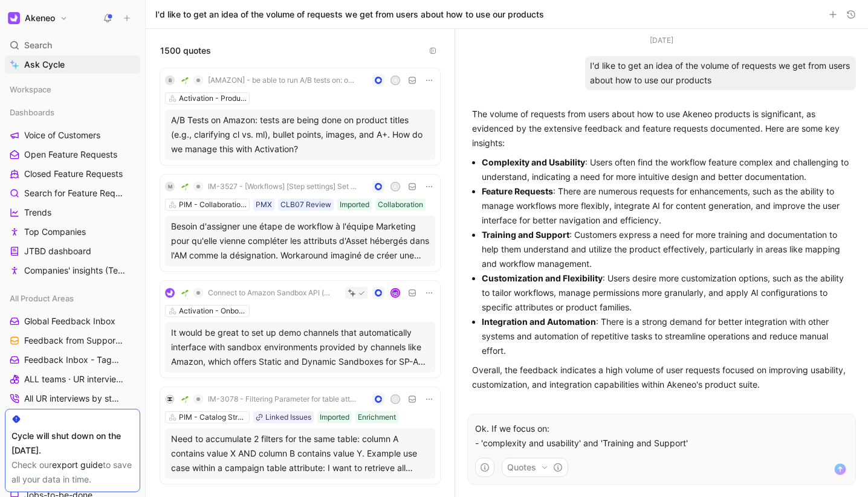 The width and height of the screenshot is (868, 497). Describe the element at coordinates (72, 193) in the screenshot. I see `a: Search for Feature Requests` at that location.